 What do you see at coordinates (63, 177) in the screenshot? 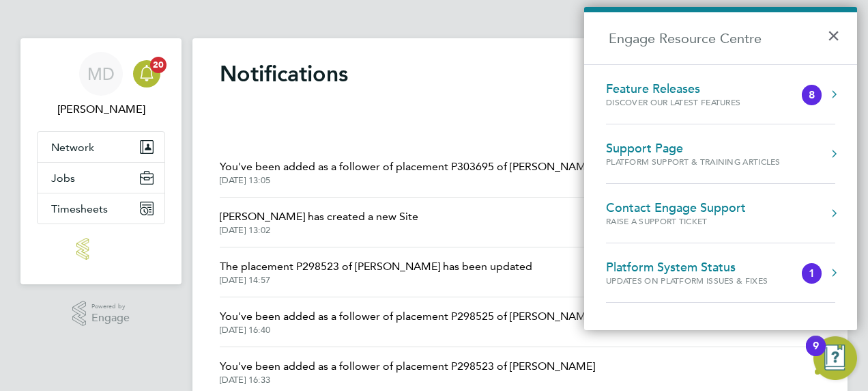
I see `span: Jobs` at bounding box center [63, 177].